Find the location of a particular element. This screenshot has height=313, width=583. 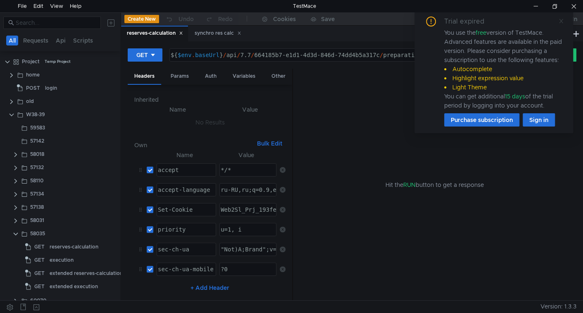

div: Other is located at coordinates (278, 76).